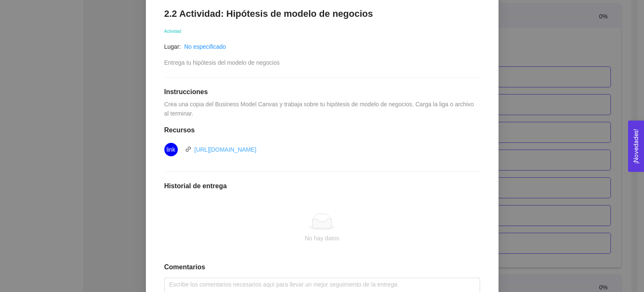 This screenshot has height=292, width=644. What do you see at coordinates (222, 63) in the screenshot?
I see `span: Entrega tu hipótesis del modelo de negocios` at bounding box center [222, 63].